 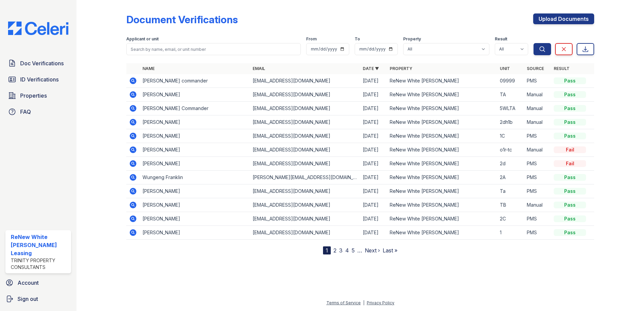 What do you see at coordinates (372, 250) in the screenshot?
I see `a: Next ›` at bounding box center [372, 250].